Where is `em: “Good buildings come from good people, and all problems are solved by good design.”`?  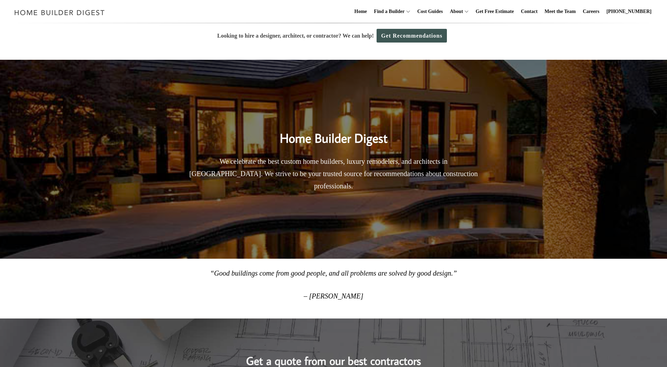 em: “Good buildings come from good people, and all problems are solved by good design.” is located at coordinates (334, 273).